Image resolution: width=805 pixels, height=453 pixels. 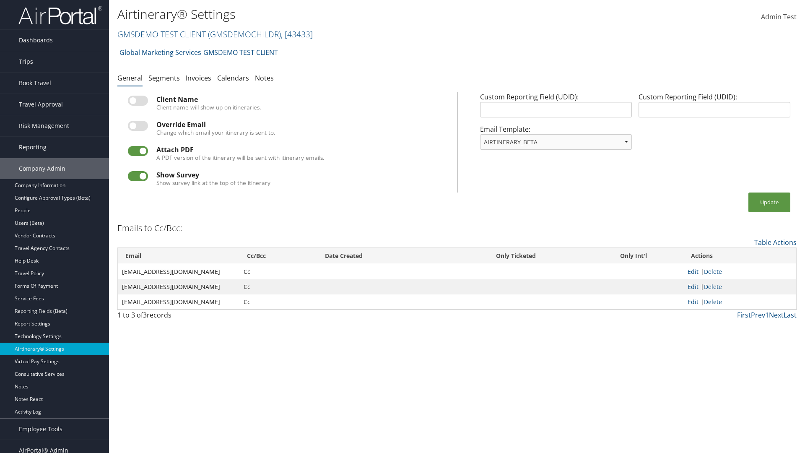 What do you see at coordinates (42, 169) in the screenshot?
I see `span: Company Admin` at bounding box center [42, 169].